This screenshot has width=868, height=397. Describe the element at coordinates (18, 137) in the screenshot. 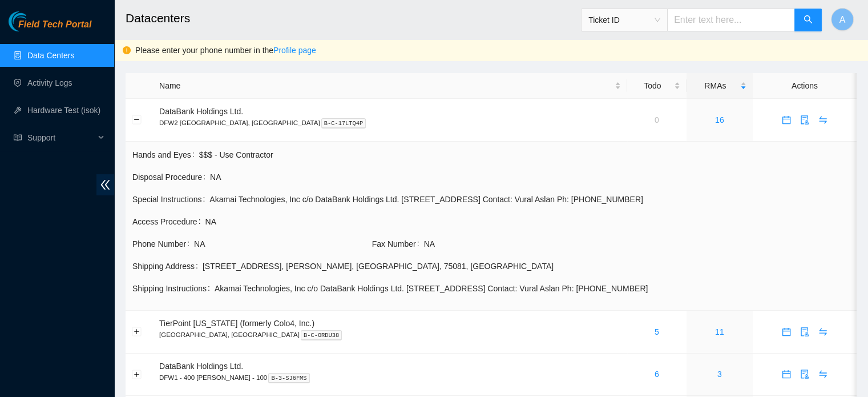

I see `span: read` at that location.